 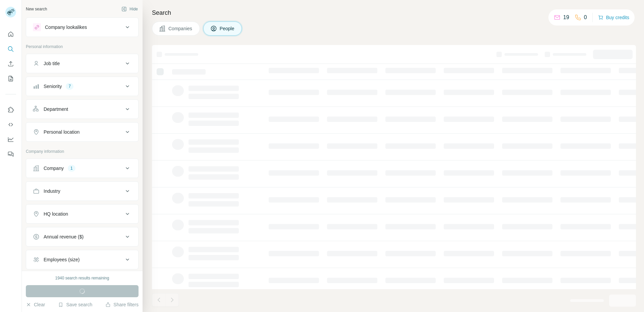 I want to click on div: 7, so click(x=69, y=86).